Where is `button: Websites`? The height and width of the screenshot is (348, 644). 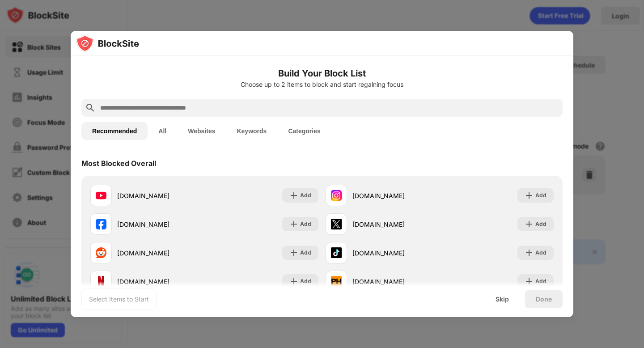 button: Websites is located at coordinates (201, 131).